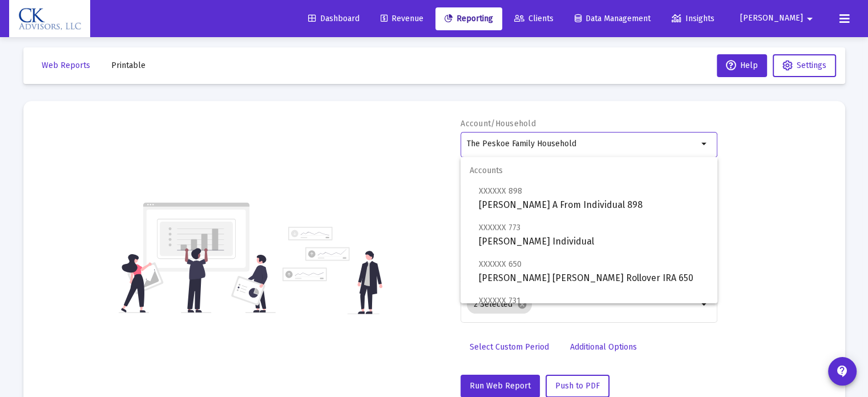 Image resolution: width=868 pixels, height=397 pixels. I want to click on span: Additional Options, so click(603, 346).